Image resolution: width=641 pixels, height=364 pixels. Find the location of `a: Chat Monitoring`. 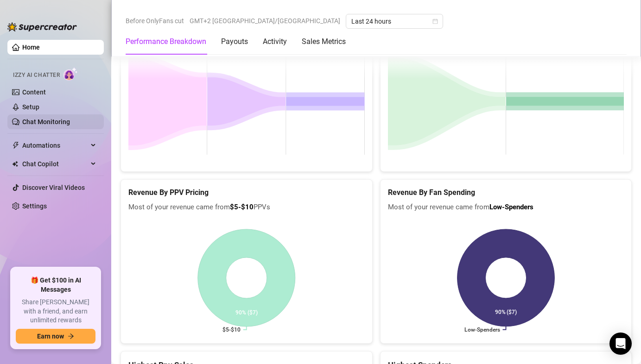

a: Chat Monitoring is located at coordinates (46, 122).